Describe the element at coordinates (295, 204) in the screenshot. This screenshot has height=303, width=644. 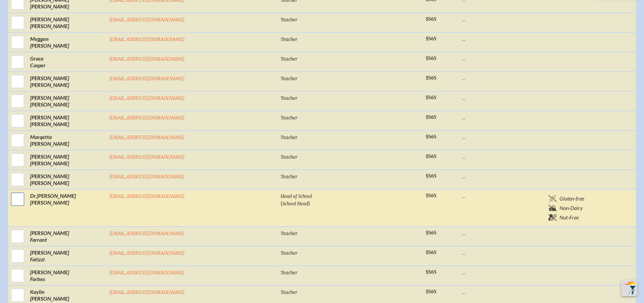
I see `span: School Head` at that location.